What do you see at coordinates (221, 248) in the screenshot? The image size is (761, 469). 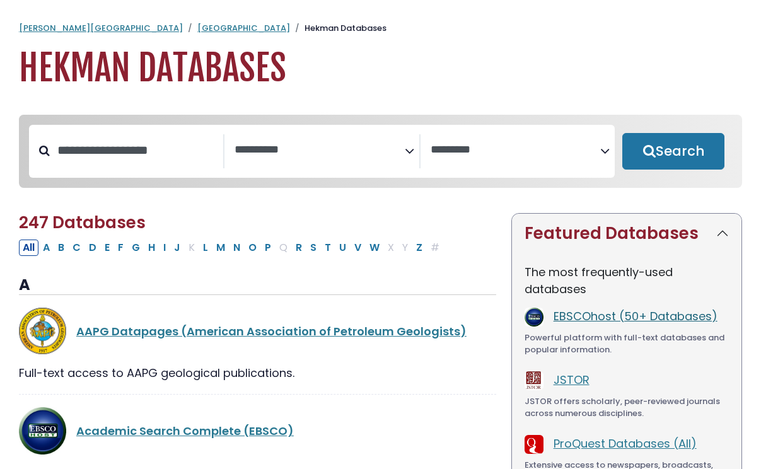 I see `button: Filter Results M` at bounding box center [221, 248].